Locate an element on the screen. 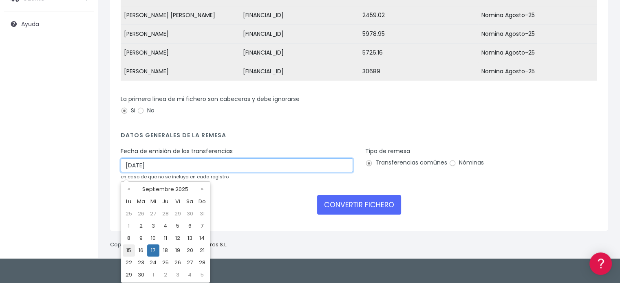 The image size is (620, 283). td: 16 is located at coordinates (141, 251).